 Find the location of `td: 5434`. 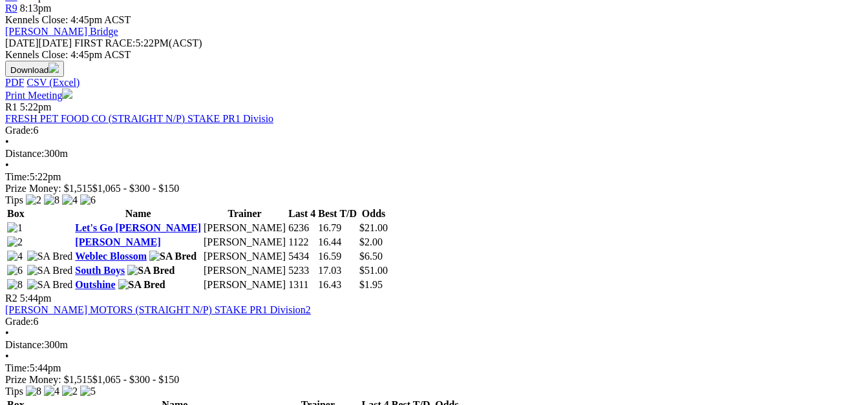

td: 5434 is located at coordinates (302, 256).